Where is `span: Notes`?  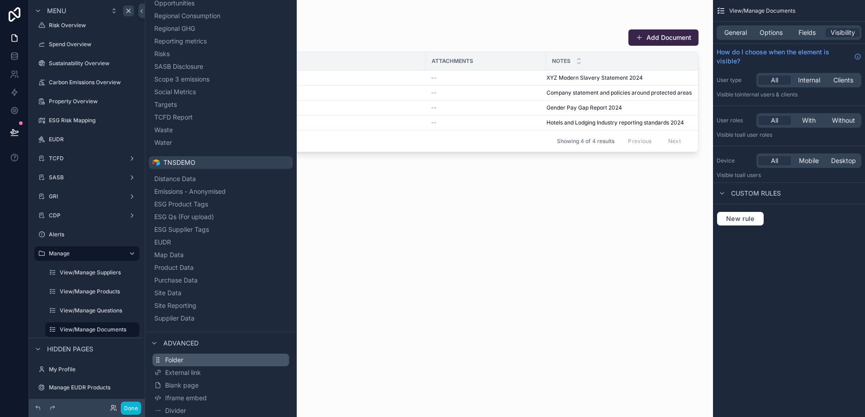 span: Notes is located at coordinates (561, 61).